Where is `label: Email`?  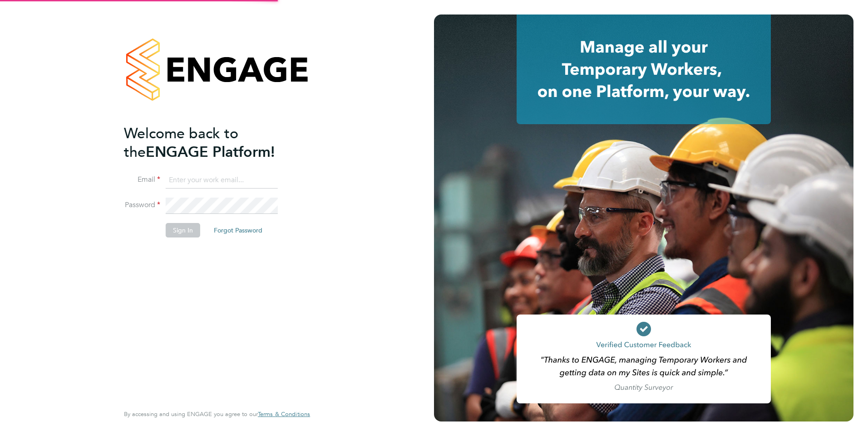 label: Email is located at coordinates (142, 179).